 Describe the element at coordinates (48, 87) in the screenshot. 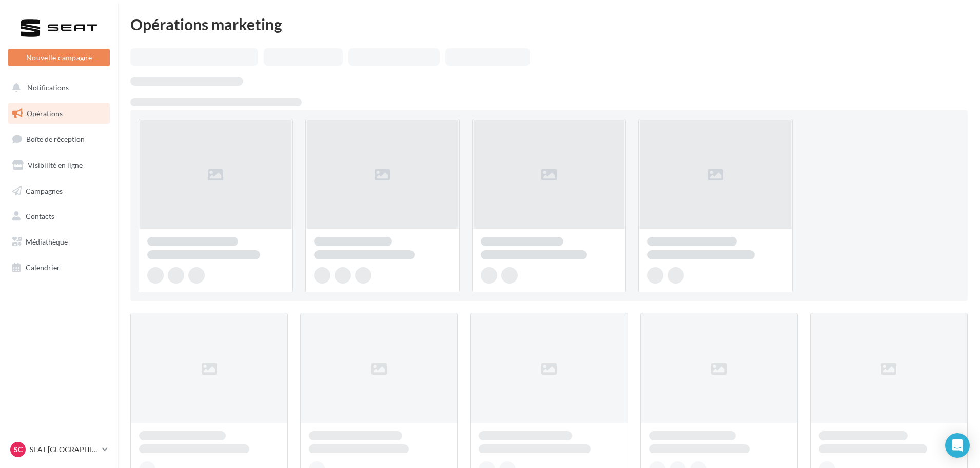

I see `span: Notifications` at that location.